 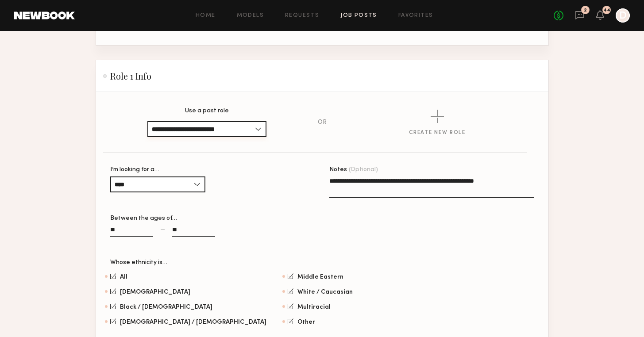 What do you see at coordinates (322, 263) in the screenshot?
I see `div: Whose ethnicity is…` at bounding box center [322, 263].